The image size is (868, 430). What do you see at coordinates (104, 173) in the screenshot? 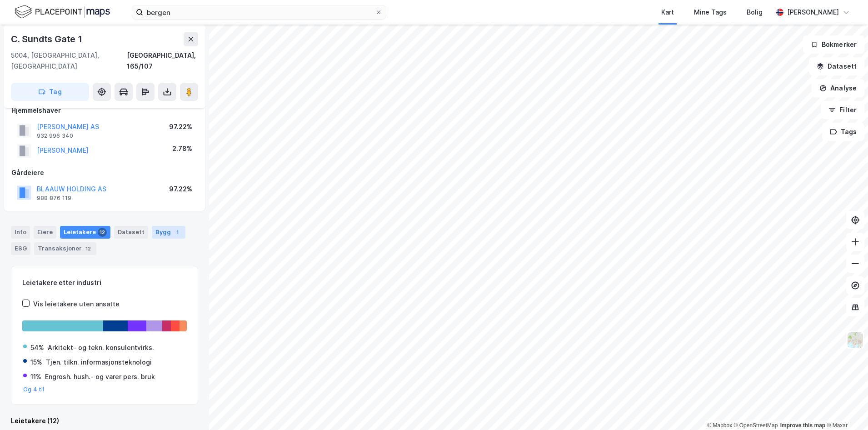
I see `div: Gårdeiere` at bounding box center [104, 173].